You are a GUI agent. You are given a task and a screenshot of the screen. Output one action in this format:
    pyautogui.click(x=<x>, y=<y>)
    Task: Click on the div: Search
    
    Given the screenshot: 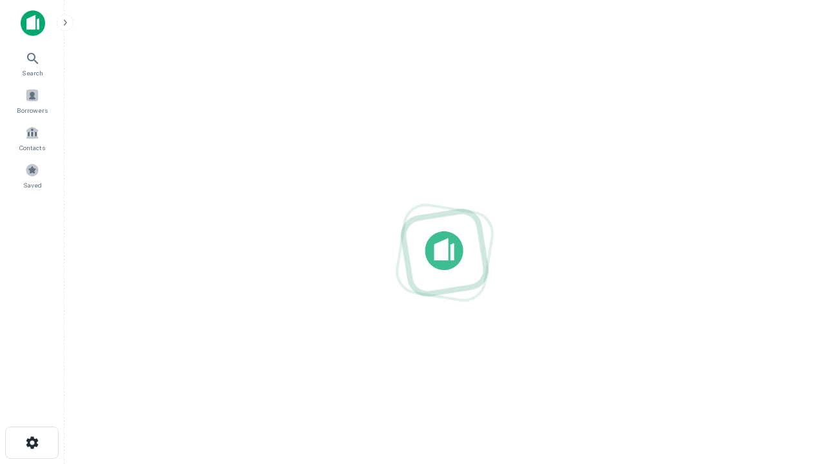 What is the action you would take?
    pyautogui.click(x=32, y=63)
    